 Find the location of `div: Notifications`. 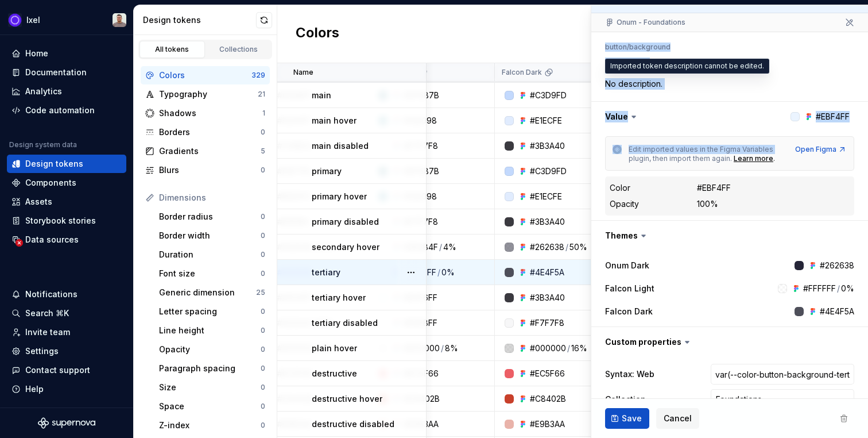

div: Notifications is located at coordinates (51, 295).